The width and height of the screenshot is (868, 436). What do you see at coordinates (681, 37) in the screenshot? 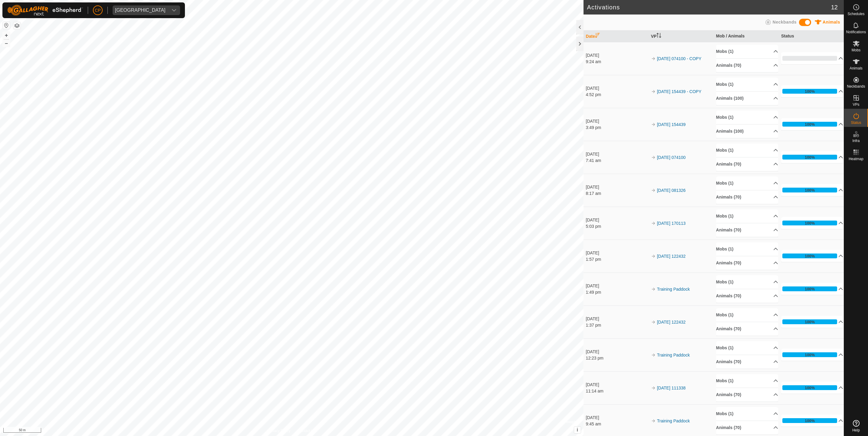
I see `th: VP` at bounding box center [681, 37].